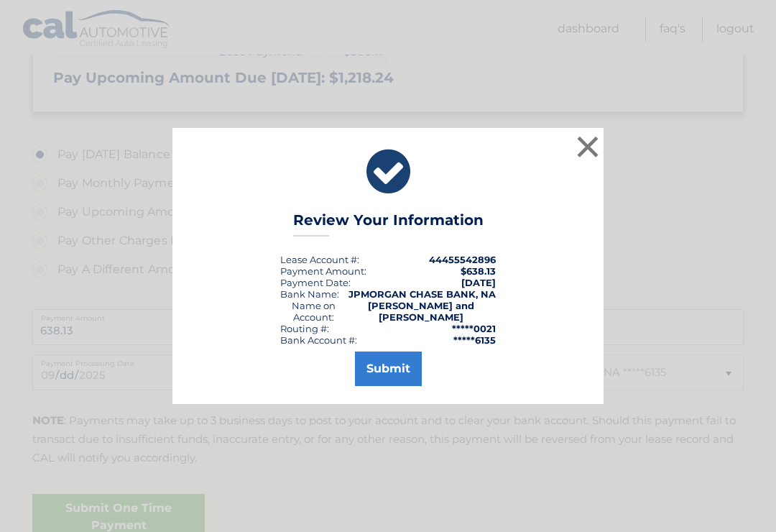 The width and height of the screenshot is (776, 532). What do you see at coordinates (478, 270) in the screenshot?
I see `span: $638.13` at bounding box center [478, 270].